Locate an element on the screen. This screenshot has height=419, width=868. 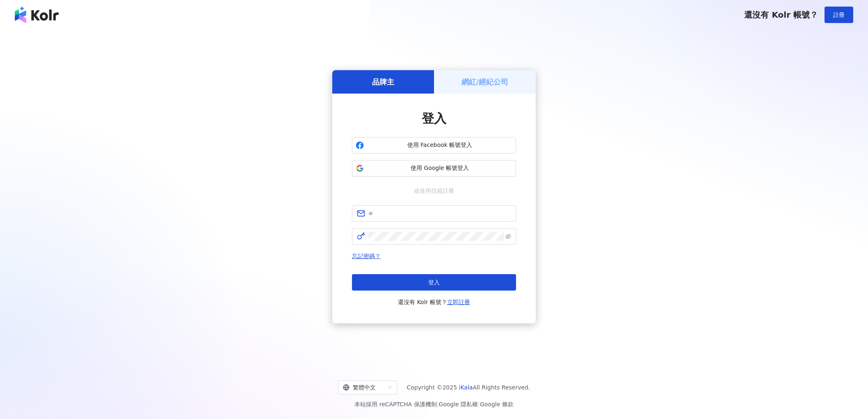
a: Google 隱私權 is located at coordinates (458, 404).